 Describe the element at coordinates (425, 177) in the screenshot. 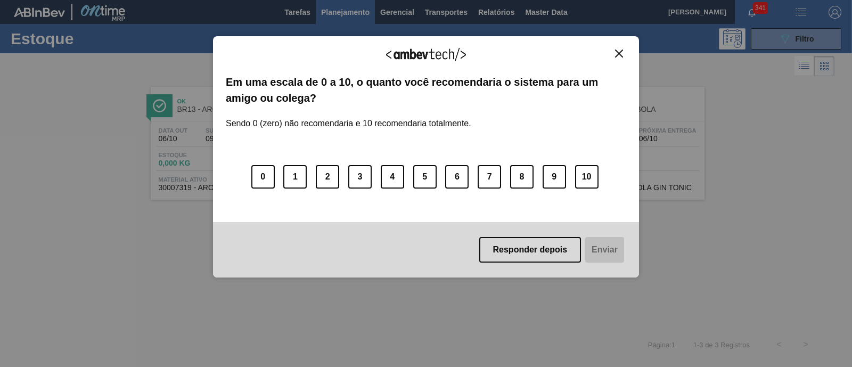

I see `button: 5` at that location.